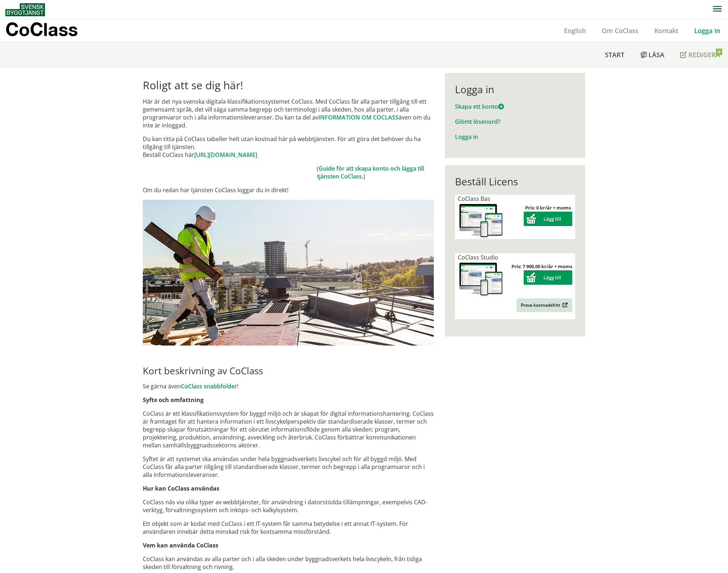 The width and height of the screenshot is (728, 573). Describe the element at coordinates (652, 55) in the screenshot. I see `a: Läsa` at that location.